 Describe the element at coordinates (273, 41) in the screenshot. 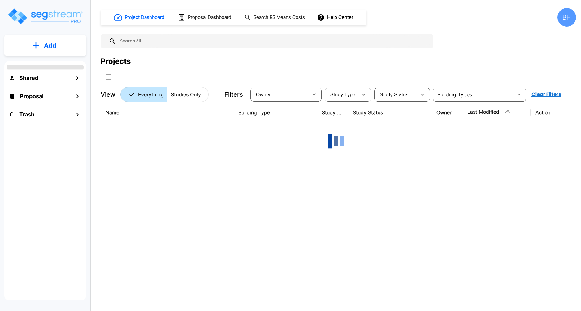

I see `input: Search All` at that location.